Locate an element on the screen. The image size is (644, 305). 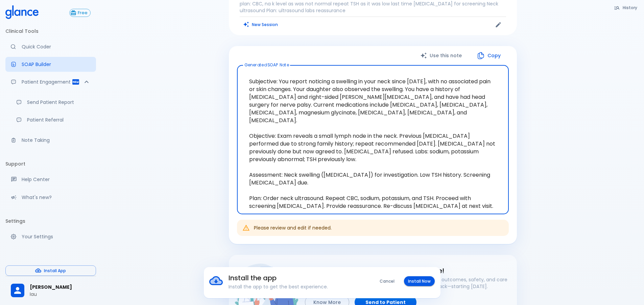
div: Please review and edit if needed. is located at coordinates (293, 228).